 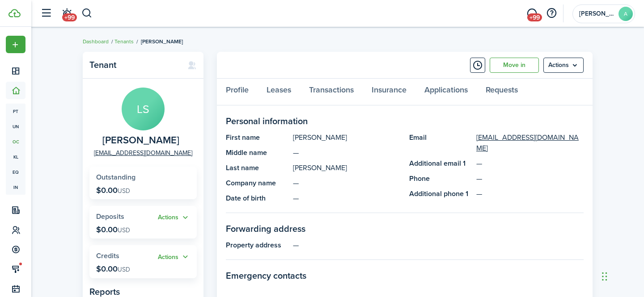 What do you see at coordinates (16, 172) in the screenshot?
I see `span: eq` at bounding box center [16, 172].